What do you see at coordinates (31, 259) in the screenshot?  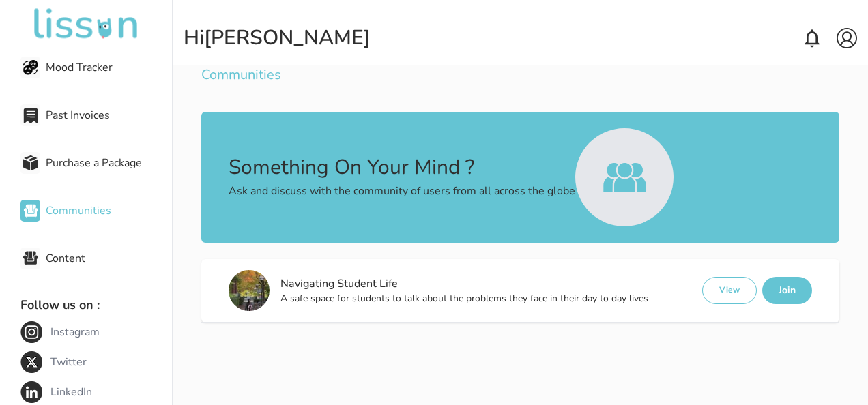 I see `img: Content` at bounding box center [31, 259].